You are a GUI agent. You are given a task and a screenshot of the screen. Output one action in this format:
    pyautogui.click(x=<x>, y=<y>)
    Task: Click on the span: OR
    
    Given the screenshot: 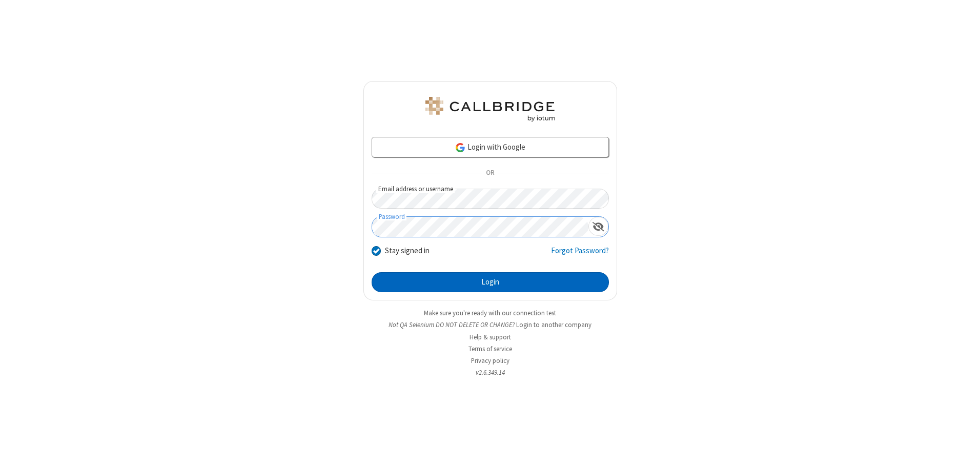 What is the action you would take?
    pyautogui.click(x=490, y=173)
    